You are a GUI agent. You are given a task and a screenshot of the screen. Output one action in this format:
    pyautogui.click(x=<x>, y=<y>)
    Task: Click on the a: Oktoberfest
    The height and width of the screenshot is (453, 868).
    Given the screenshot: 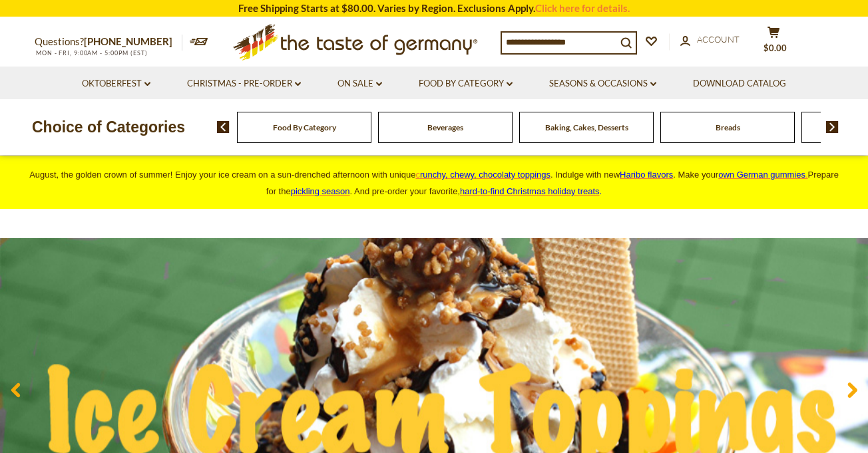 What is the action you would take?
    pyautogui.click(x=116, y=84)
    